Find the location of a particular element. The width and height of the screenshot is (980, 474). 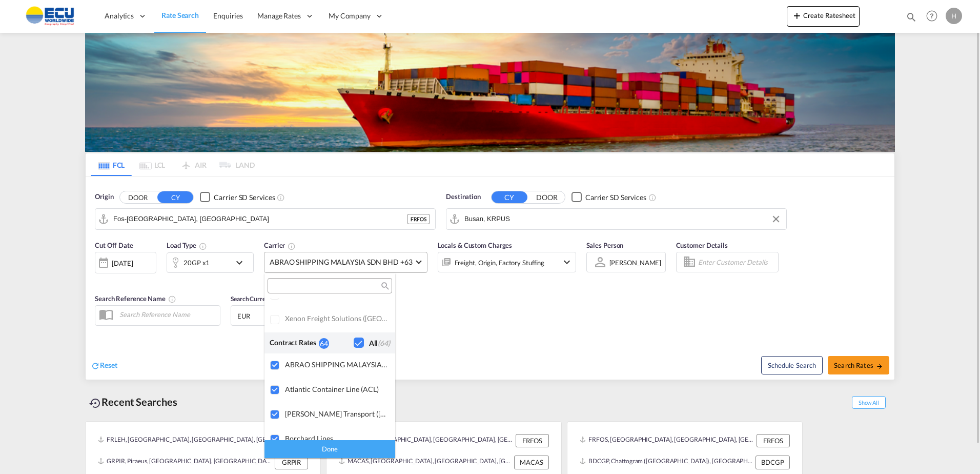

div: Contract Rates is located at coordinates (294, 342).